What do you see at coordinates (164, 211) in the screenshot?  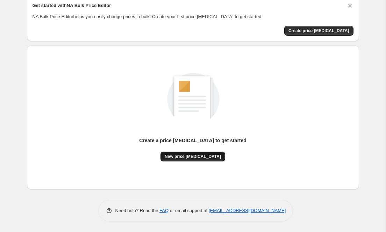 I see `a: FAQ` at bounding box center [164, 211].